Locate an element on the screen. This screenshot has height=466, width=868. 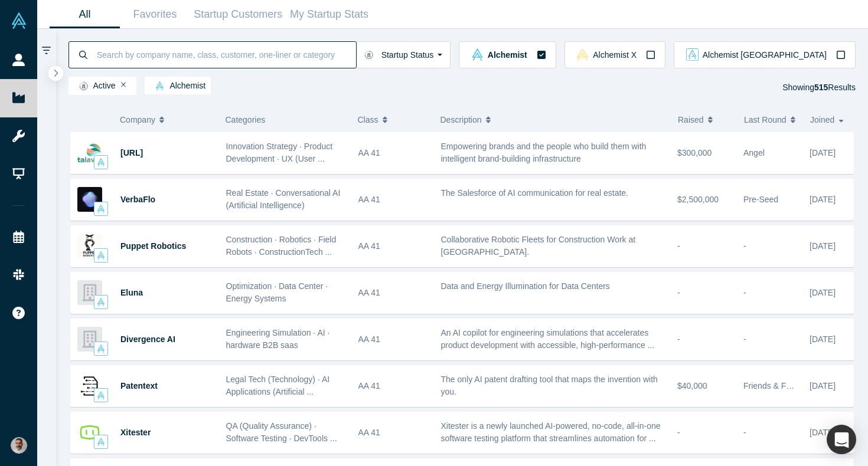
span: Innovation Strategy · Product Development · UX (User ... is located at coordinates (279, 152).